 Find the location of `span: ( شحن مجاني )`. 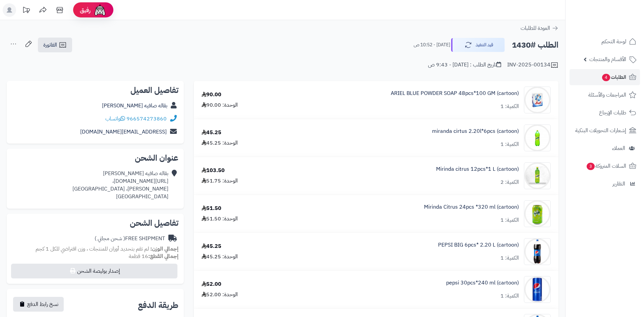

span: ( شحن مجاني ) is located at coordinates (110, 239).